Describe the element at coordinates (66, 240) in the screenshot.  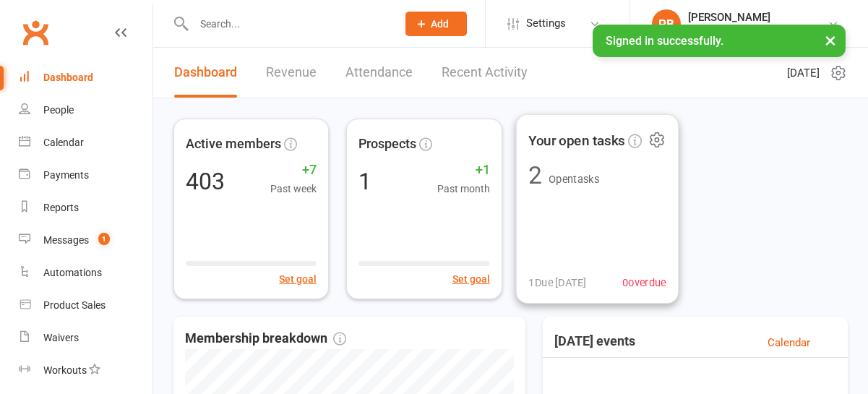
I see `div: Messages` at that location.